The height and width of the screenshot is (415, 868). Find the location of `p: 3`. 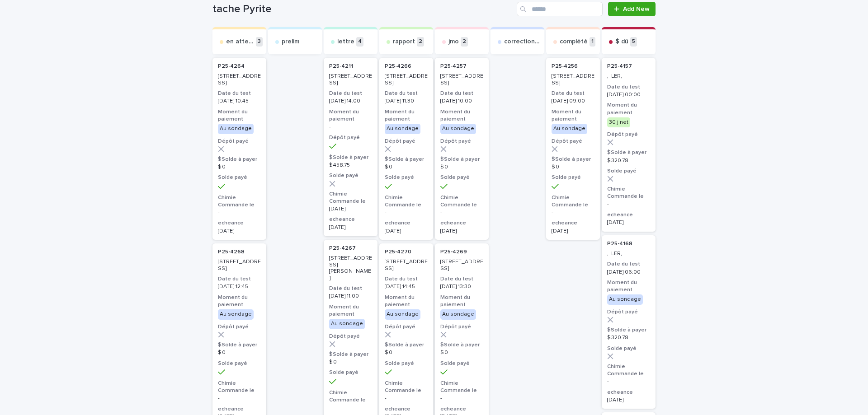

p: 3 is located at coordinates (259, 41).